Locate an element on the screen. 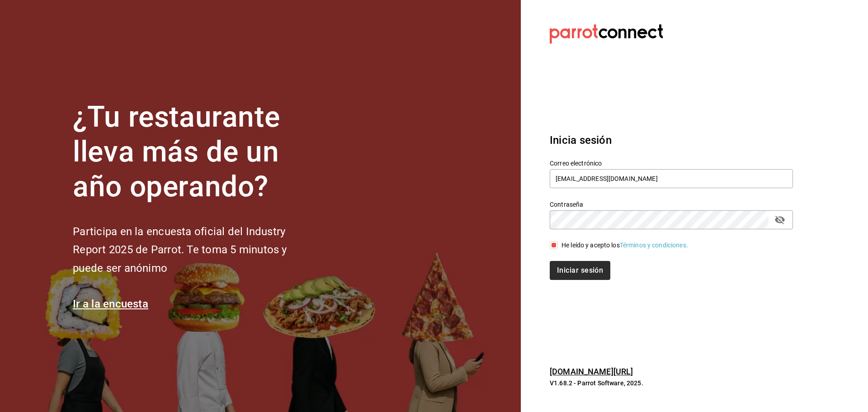 The image size is (868, 412). button: Iniciar sesión is located at coordinates (580, 271).